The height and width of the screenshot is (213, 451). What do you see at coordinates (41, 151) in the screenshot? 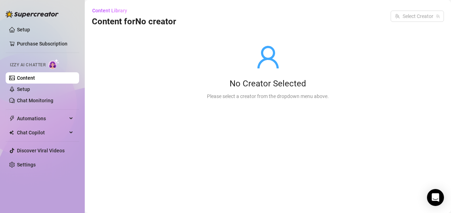
I see `a: Discover Viral Videos` at bounding box center [41, 151].